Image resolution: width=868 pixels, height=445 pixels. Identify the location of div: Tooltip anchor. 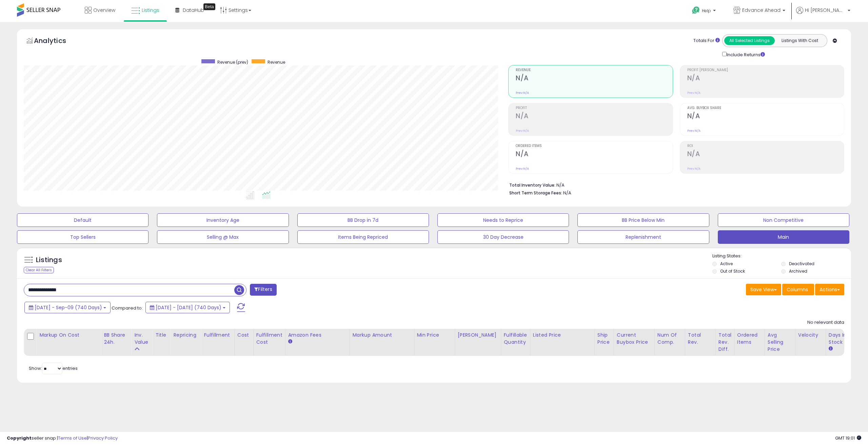
(209, 7).